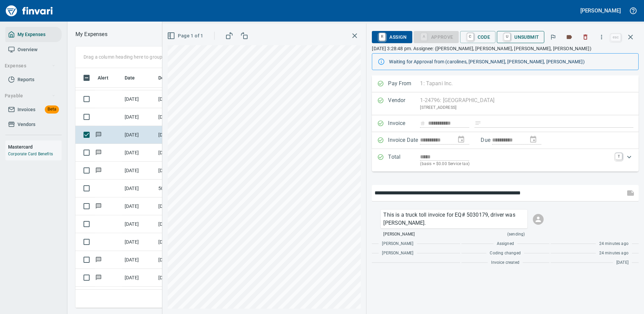  Describe the element at coordinates (505, 263) in the screenshot. I see `span: Invoice created` at that location.